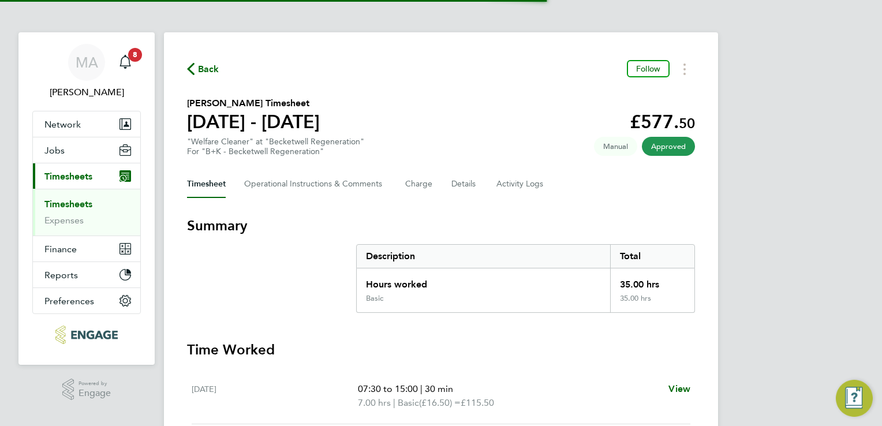 The image size is (882, 426). What do you see at coordinates (208, 69) in the screenshot?
I see `span: Back` at bounding box center [208, 69].